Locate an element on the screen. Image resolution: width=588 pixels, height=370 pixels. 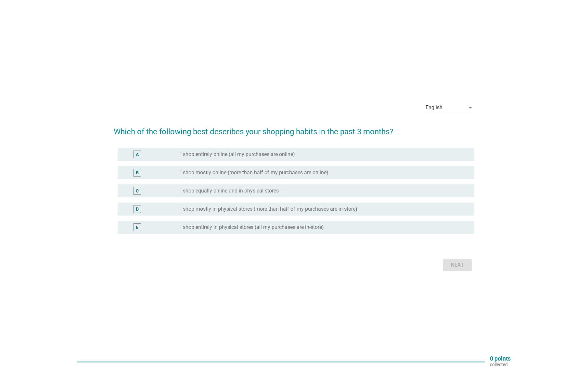
label: I shop entirely online (all my purchases are online) is located at coordinates (237, 154).